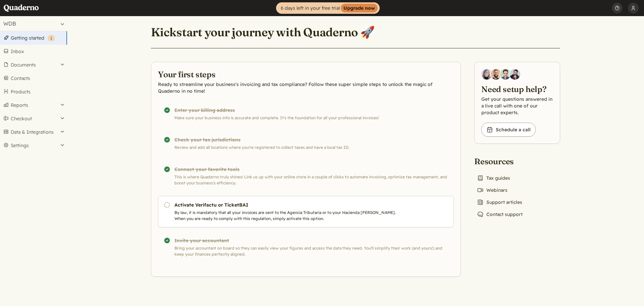 The image size is (644, 306). Describe the element at coordinates (487, 74) in the screenshot. I see `img: Diana Carrasco, Account Executive at Quaderno` at that location.